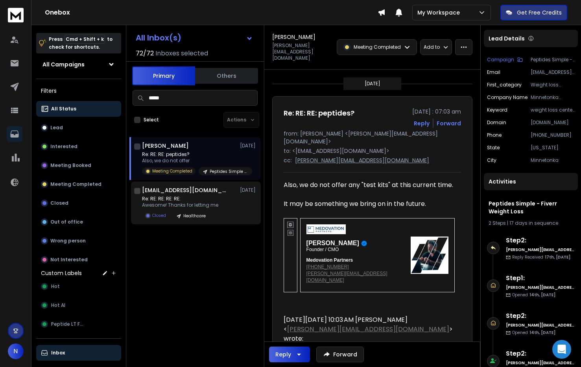 The image size is (581, 367). I want to click on p: Phone, so click(494, 135).